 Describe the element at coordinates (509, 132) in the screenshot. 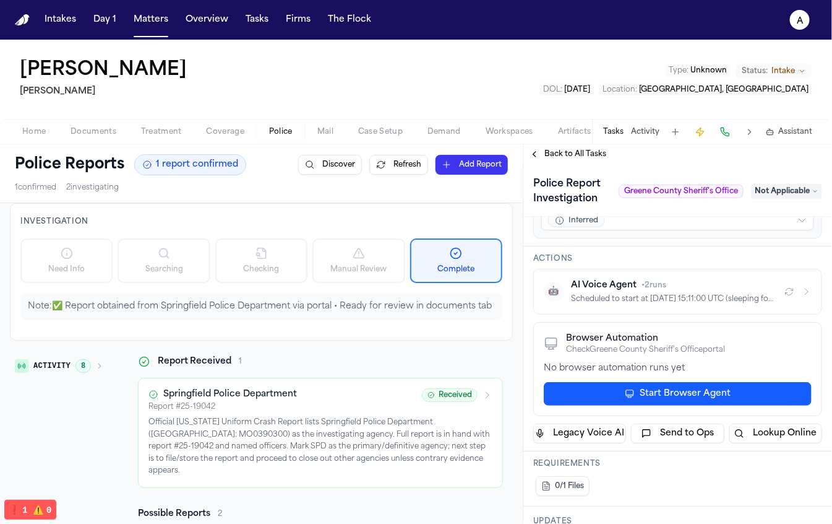

I see `span: Workspaces` at that location.